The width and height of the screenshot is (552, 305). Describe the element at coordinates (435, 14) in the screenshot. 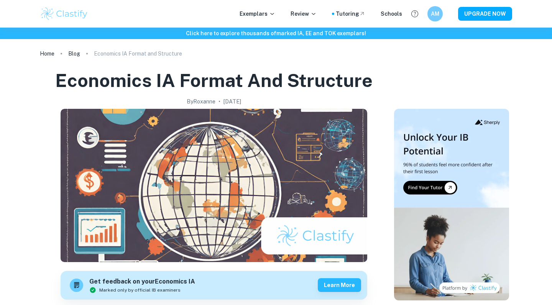

I see `h6: AM` at that location.